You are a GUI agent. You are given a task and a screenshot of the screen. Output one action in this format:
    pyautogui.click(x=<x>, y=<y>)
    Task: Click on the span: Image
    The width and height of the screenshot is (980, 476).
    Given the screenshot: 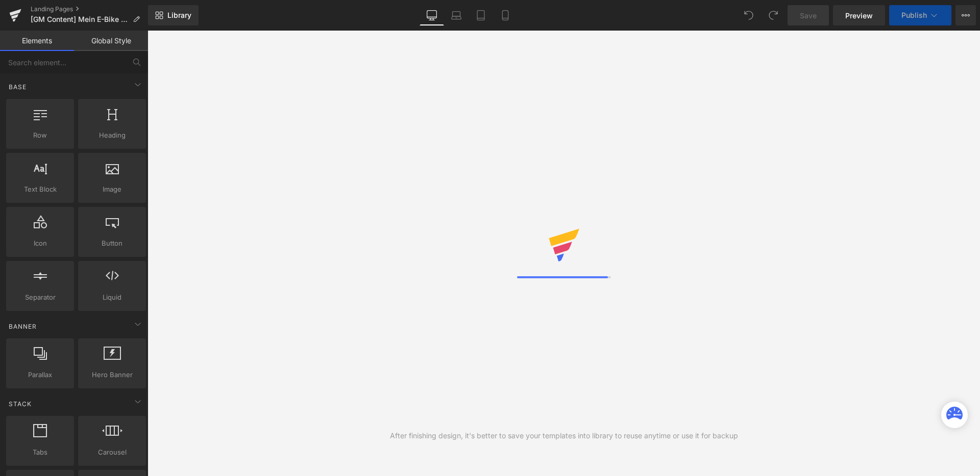 What is the action you would take?
    pyautogui.click(x=112, y=189)
    